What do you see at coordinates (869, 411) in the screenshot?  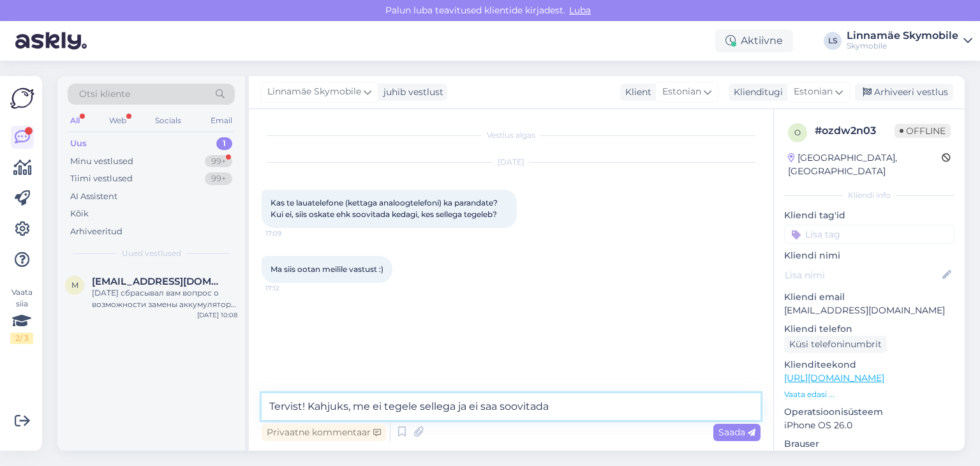 I see `p: Operatsioonisüsteem` at bounding box center [869, 411].